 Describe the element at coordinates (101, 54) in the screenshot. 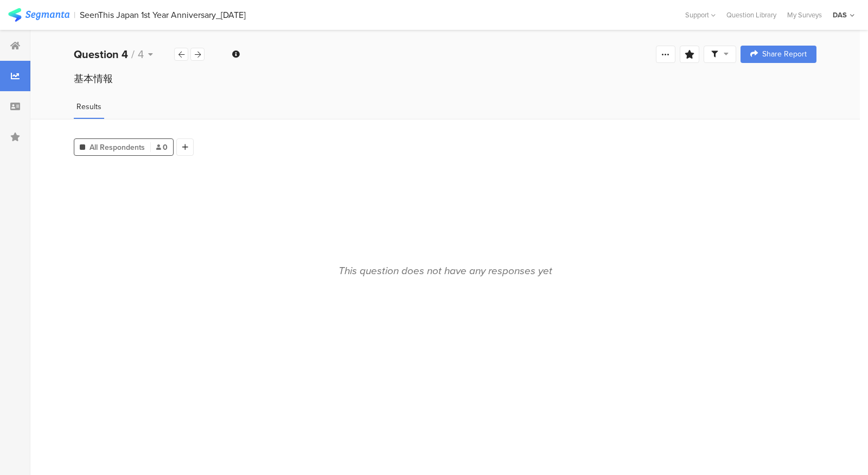

I see `b: Question 4` at that location.